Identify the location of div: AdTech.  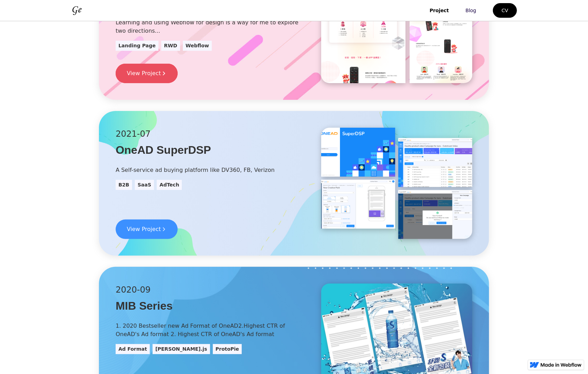
(169, 185).